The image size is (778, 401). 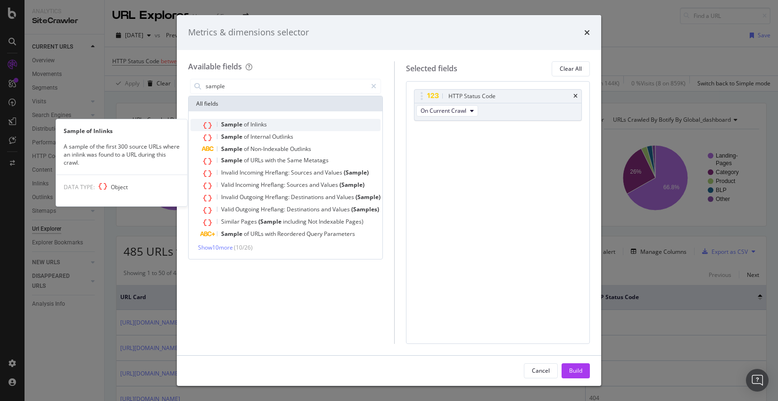 I want to click on span: On Current Crawl, so click(x=443, y=110).